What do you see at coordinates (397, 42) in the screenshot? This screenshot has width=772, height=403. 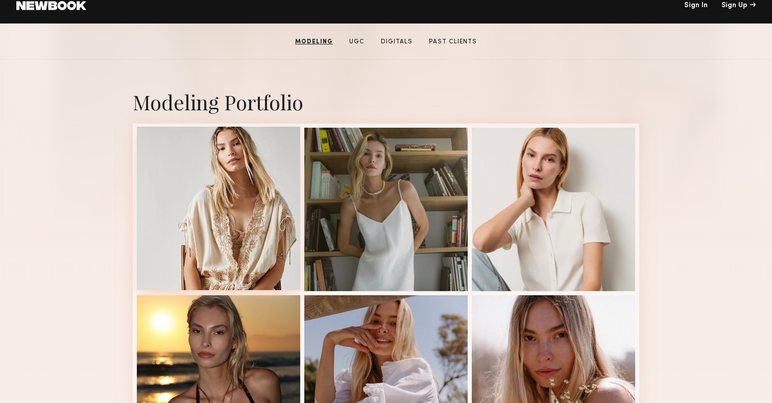 I see `a: Digitals` at bounding box center [397, 42].